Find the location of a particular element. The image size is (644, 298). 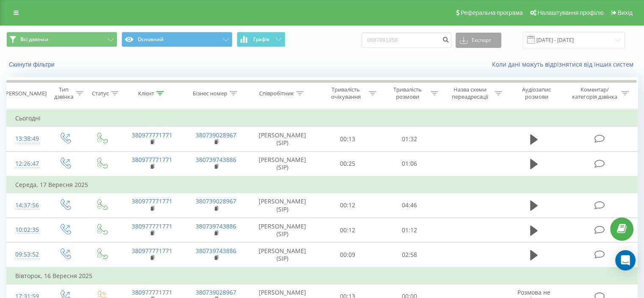

div: Коментар/категорія дзвінка is located at coordinates (594, 93).